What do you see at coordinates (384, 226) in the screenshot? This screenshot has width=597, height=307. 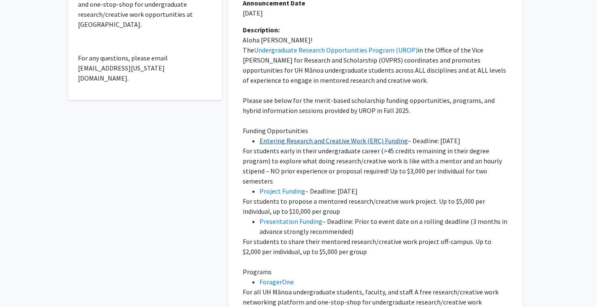 I see `li: – Deadline: Prior to event date on a rolling deadline (3 months in advance strongly recommended)` at bounding box center [384, 226].